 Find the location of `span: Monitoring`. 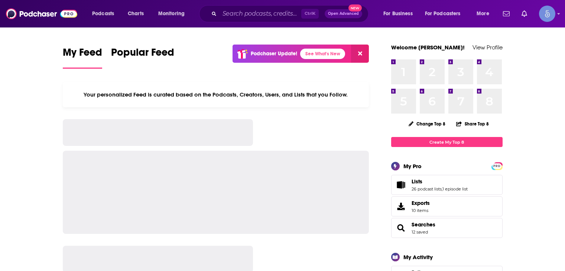

span: Monitoring is located at coordinates (171, 14).